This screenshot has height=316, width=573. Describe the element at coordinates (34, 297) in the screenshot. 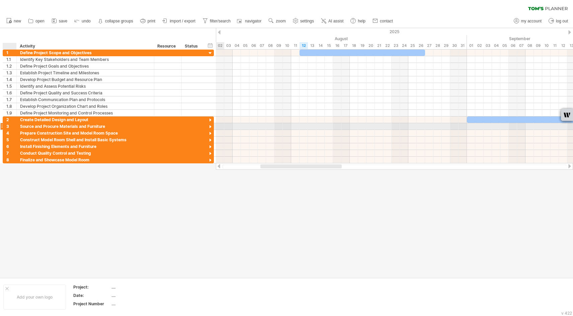

I see `div: Add your own logo` at that location.